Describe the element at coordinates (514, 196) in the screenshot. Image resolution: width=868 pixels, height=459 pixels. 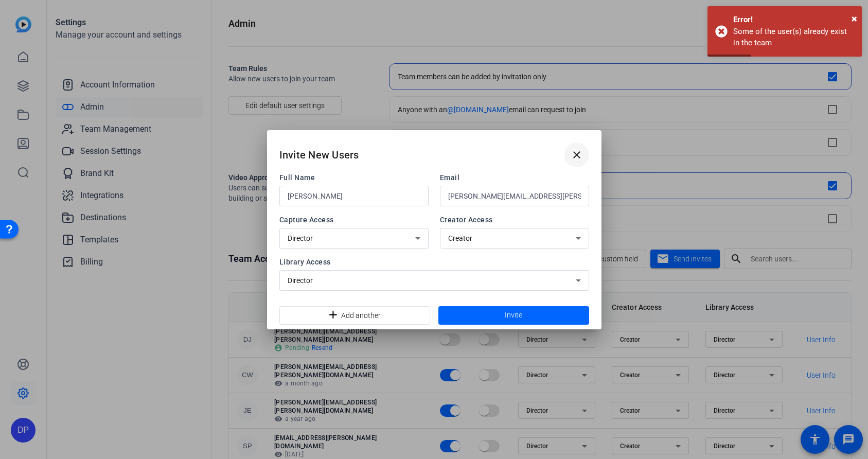
I see `input: Enter email...` at that location.